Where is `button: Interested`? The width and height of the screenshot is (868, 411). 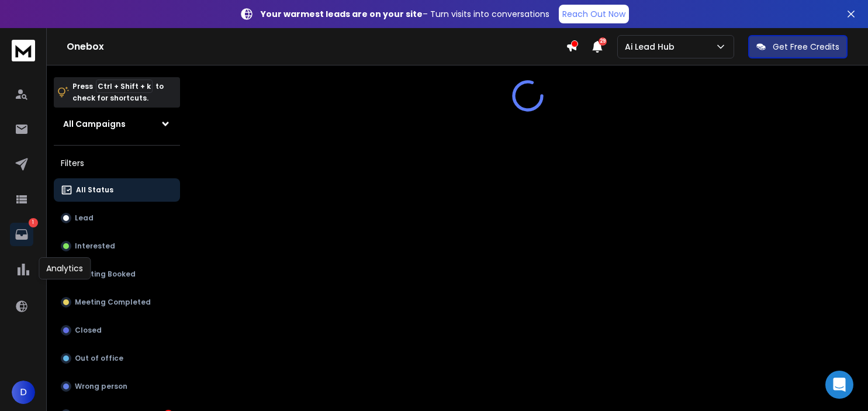 button: Interested is located at coordinates (117, 247).